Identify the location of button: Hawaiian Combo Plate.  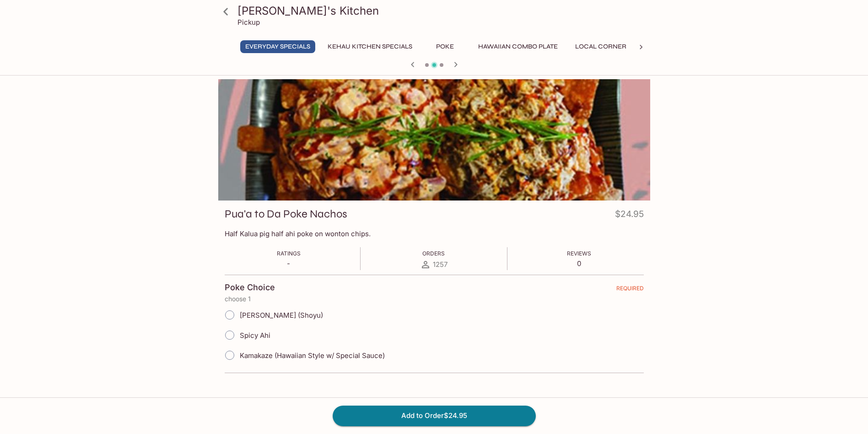
(518, 47).